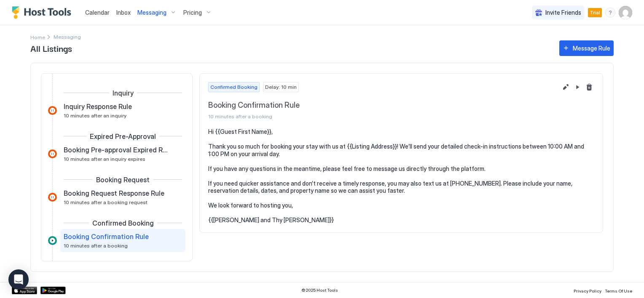 The image size is (644, 298). I want to click on a: Calendar, so click(97, 12).